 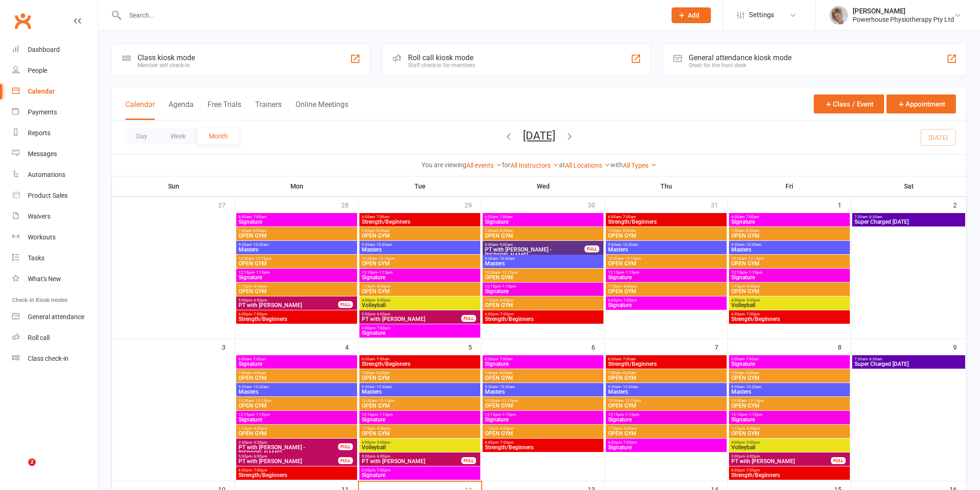 What do you see at coordinates (739, 58) in the screenshot?
I see `div: General attendance kiosk mode` at bounding box center [739, 58].